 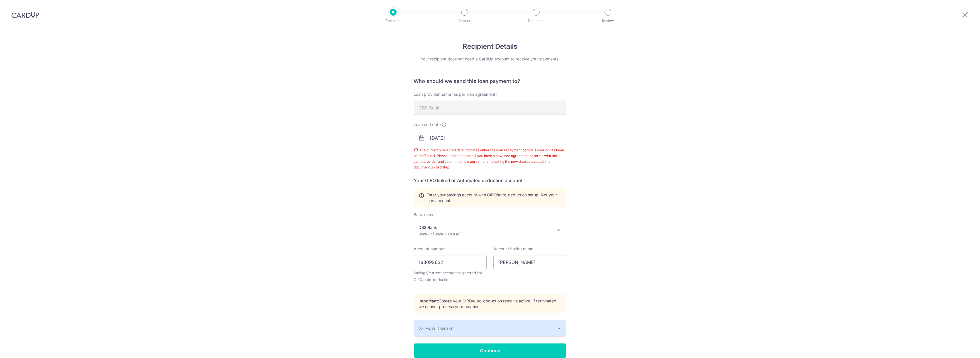 I want to click on h6: Who should we send this loan payment to?, so click(x=490, y=82).